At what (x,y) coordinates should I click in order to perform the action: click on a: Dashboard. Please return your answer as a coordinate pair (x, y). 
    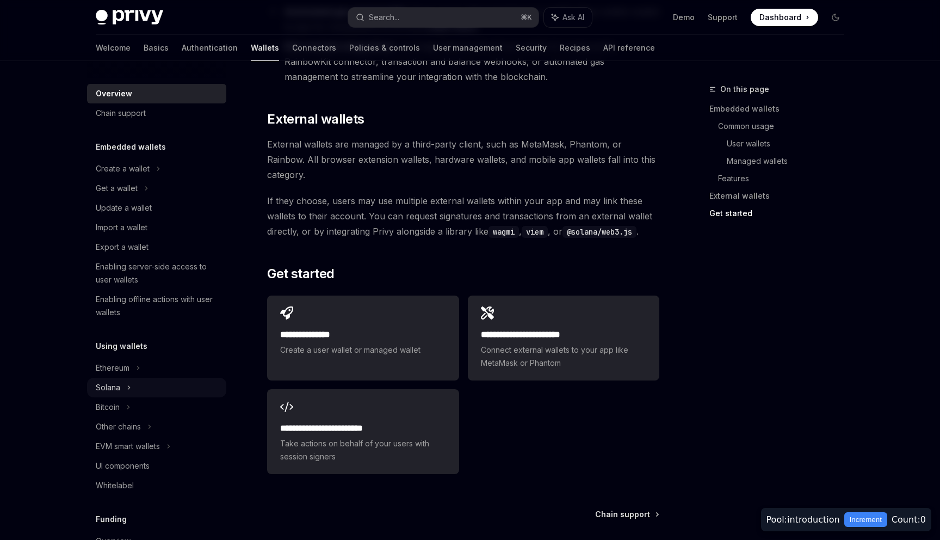
    Looking at the image, I should click on (785, 17).